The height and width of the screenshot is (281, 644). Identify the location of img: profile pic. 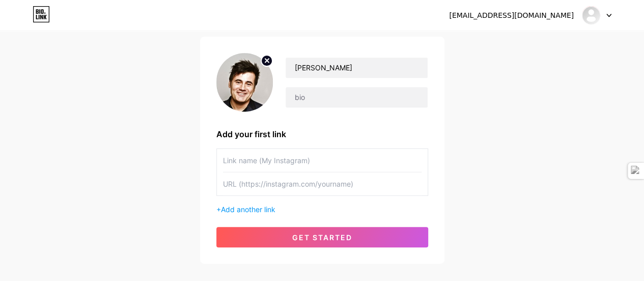
(245, 82).